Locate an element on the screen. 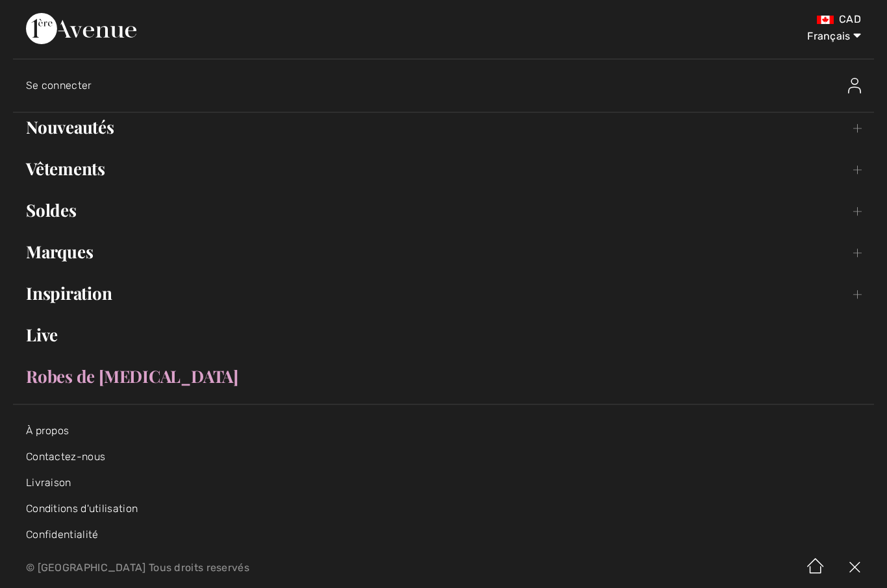 The height and width of the screenshot is (588, 887). a: Nouveautés is located at coordinates (444, 128).